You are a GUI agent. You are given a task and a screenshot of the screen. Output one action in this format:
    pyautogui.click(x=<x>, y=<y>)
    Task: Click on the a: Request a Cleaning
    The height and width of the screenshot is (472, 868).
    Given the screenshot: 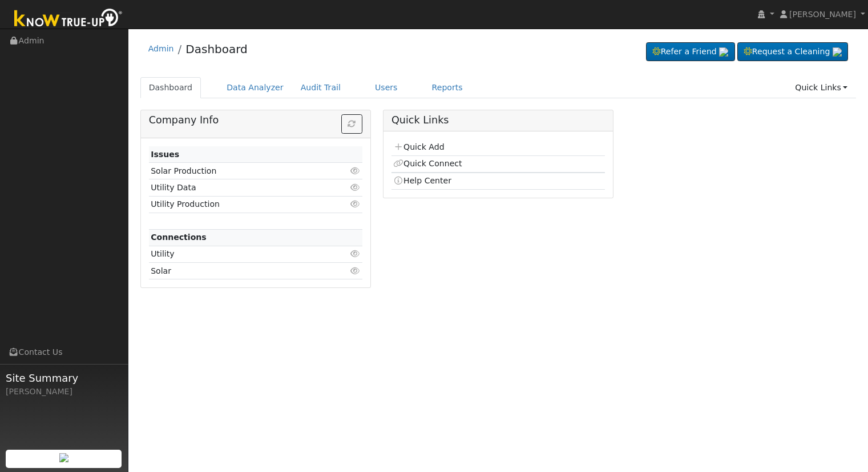 What is the action you would take?
    pyautogui.click(x=793, y=52)
    